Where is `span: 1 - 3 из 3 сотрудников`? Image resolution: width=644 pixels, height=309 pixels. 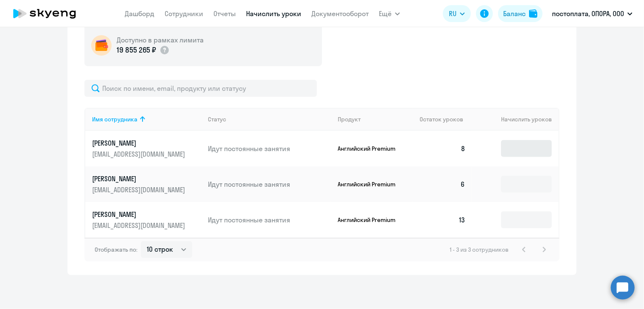 span: 1 - 3 из 3 сотрудников is located at coordinates (479, 249).